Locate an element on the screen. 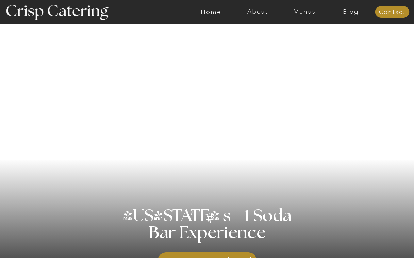 The height and width of the screenshot is (258, 414). nav: Menus is located at coordinates (304, 12).